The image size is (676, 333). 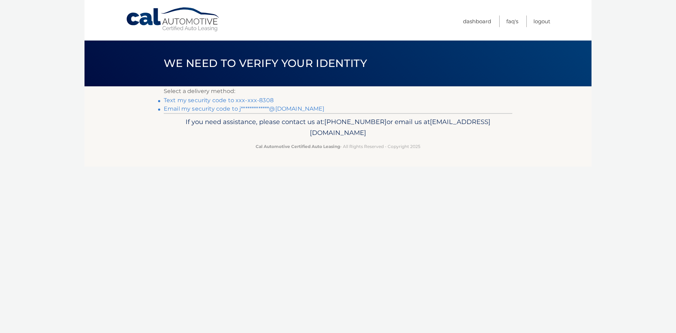 I want to click on a: FAQ's, so click(x=512, y=21).